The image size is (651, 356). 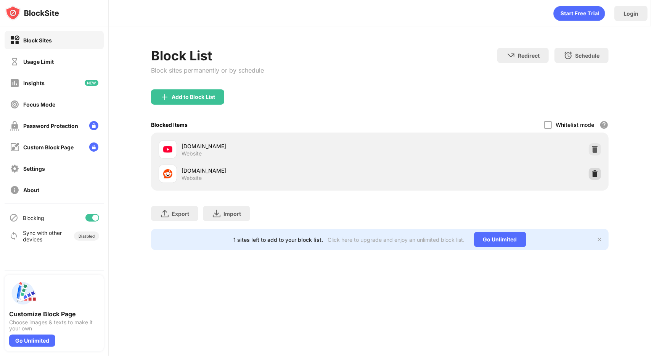 I want to click on div: Redirect, so click(x=529, y=55).